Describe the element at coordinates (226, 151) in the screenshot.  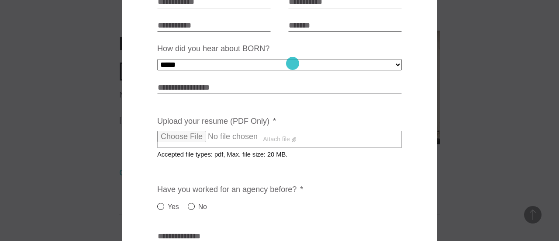
I see `span: Accepted file types: pdf, Max. file size: 20 MB.` at that location.